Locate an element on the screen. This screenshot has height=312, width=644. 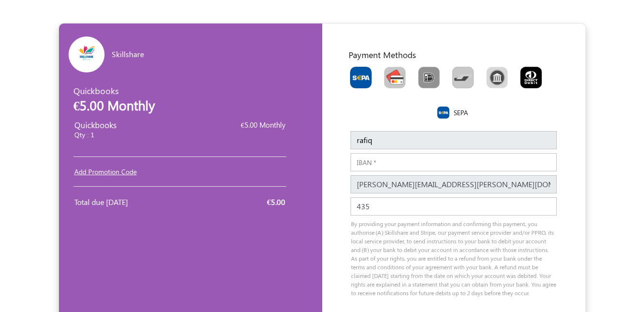
img: Ideal.png is located at coordinates (428, 77).